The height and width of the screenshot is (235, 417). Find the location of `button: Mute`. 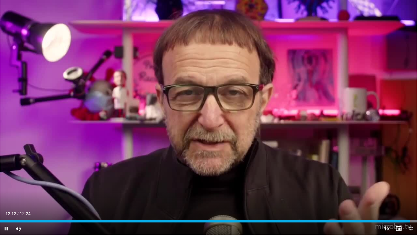

button: Mute is located at coordinates (18, 228).